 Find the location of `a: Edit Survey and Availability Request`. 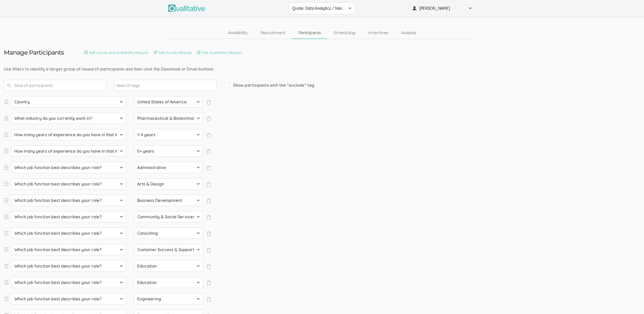

a: Edit Survey and Availability Request is located at coordinates (116, 53).